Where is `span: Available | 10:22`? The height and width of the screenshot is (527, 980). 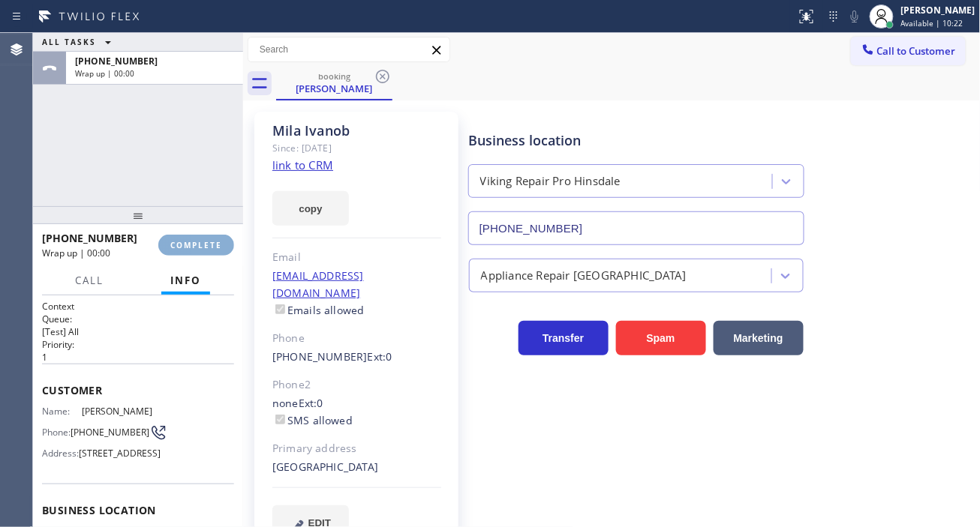 span: Available | 10:22 is located at coordinates (932, 23).